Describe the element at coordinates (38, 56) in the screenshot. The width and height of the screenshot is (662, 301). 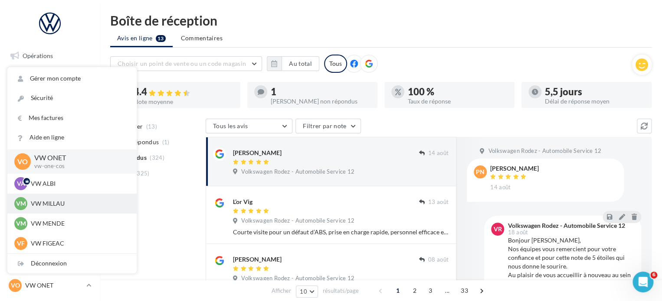
I see `span: Opérations` at that location.